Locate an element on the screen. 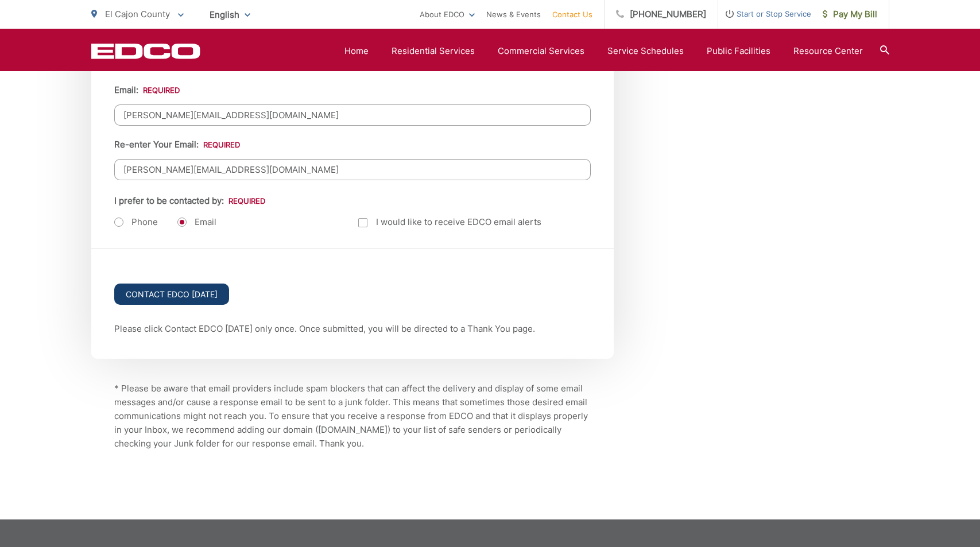  label: Email: is located at coordinates (147, 90).